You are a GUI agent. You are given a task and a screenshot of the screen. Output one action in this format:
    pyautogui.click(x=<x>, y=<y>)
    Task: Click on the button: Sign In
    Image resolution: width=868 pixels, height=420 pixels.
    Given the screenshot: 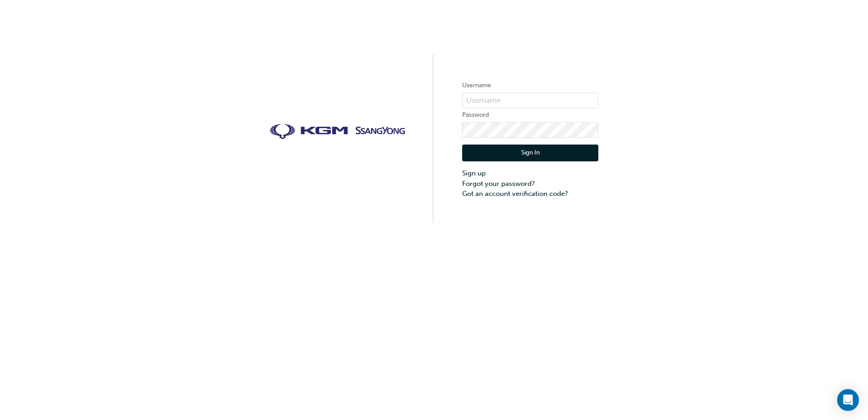 What is the action you would take?
    pyautogui.click(x=531, y=153)
    